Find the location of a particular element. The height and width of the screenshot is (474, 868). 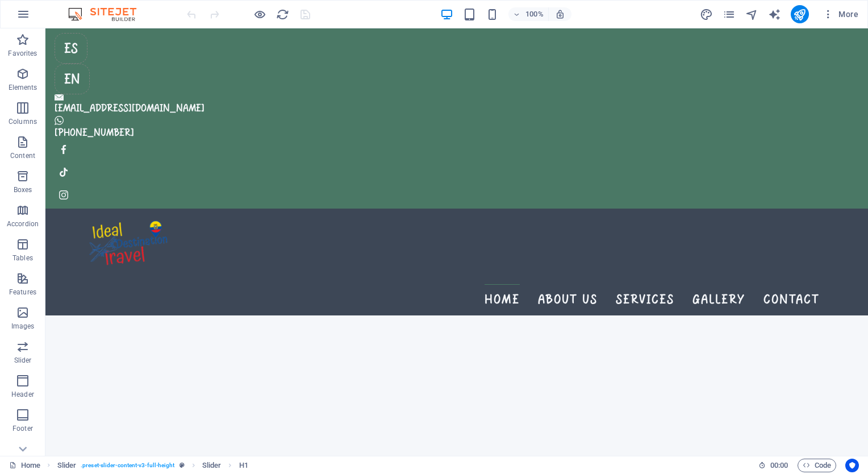

p: Content is located at coordinates (23, 156).